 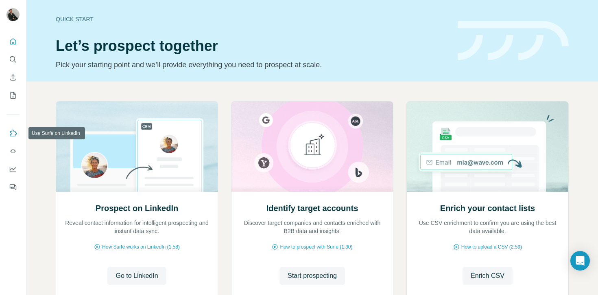 I want to click on span: Start prospecting, so click(x=312, y=275).